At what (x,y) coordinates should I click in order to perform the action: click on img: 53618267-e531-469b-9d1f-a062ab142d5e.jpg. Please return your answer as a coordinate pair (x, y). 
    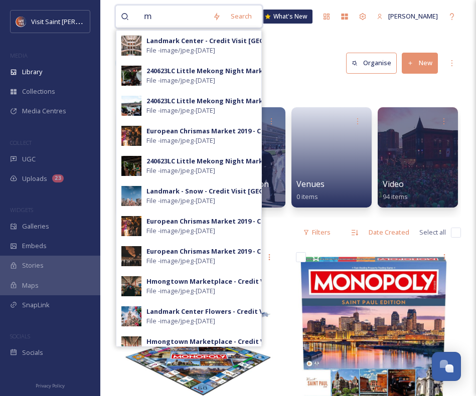
    Looking at the image, I should click on (131, 136).